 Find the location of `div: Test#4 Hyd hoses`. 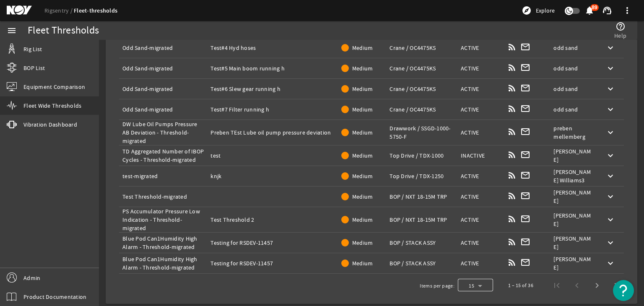

div: Test#4 Hyd hoses is located at coordinates (272, 48).